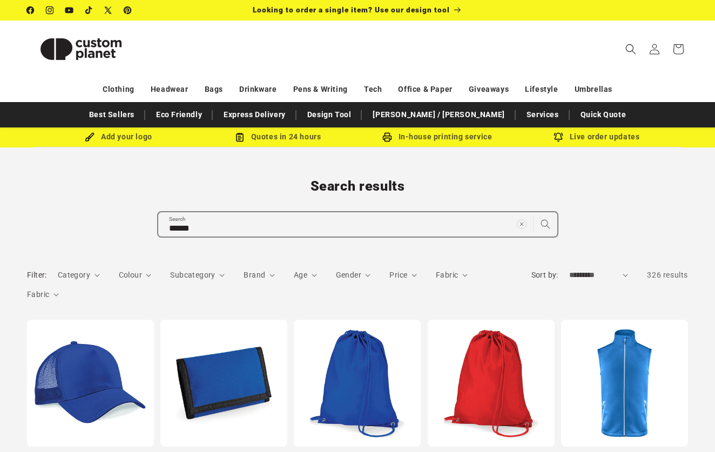 The width and height of the screenshot is (715, 452). What do you see at coordinates (596, 137) in the screenshot?
I see `div: Live order updates` at bounding box center [596, 137].